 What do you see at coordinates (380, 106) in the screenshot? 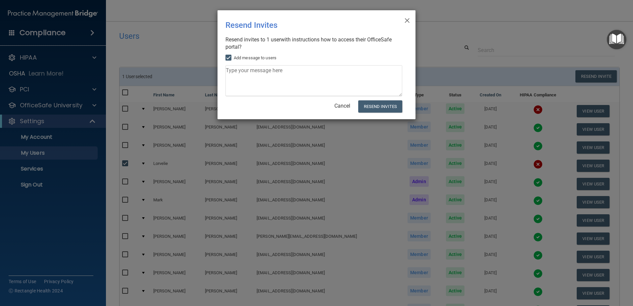
I see `button: Resend Invites` at bounding box center [380, 106].